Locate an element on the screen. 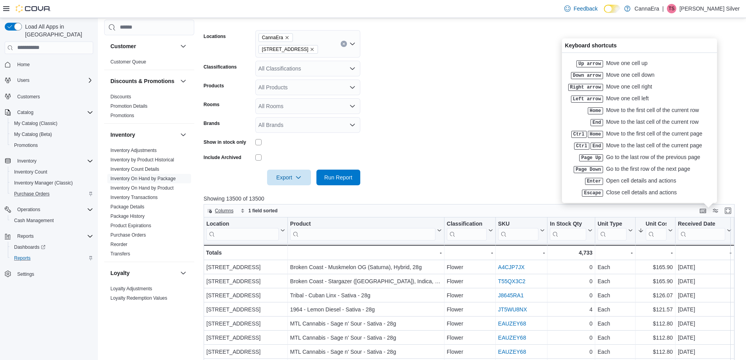  div: In Stock Qty is located at coordinates (568, 224).